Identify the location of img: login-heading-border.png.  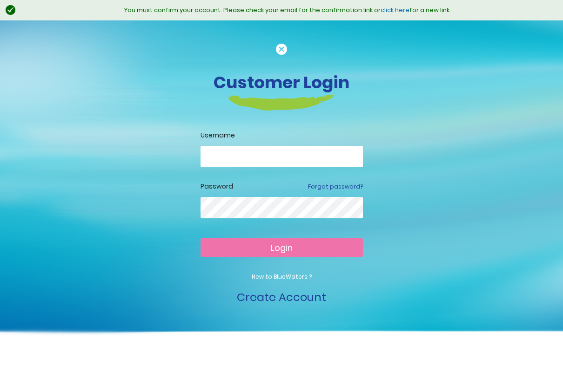
(281, 102).